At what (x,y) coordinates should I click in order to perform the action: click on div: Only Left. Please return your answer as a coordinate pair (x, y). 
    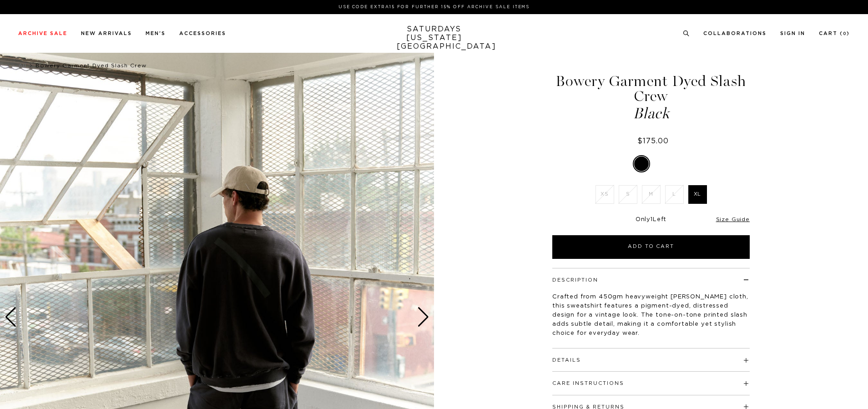
    Looking at the image, I should click on (651, 220).